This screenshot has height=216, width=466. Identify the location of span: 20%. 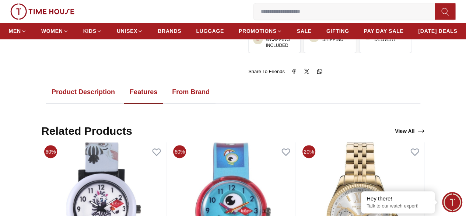
(309, 151).